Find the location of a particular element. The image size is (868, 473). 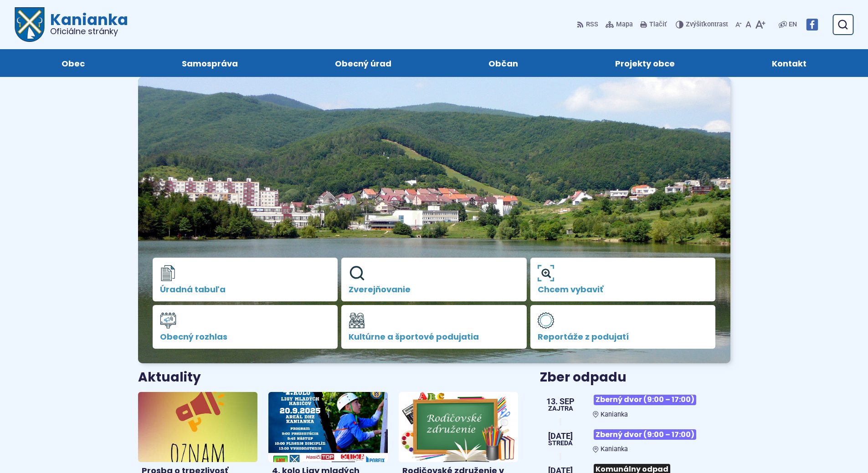

button: Nastaviť pôvodnú veľkosť písma is located at coordinates (748, 25).